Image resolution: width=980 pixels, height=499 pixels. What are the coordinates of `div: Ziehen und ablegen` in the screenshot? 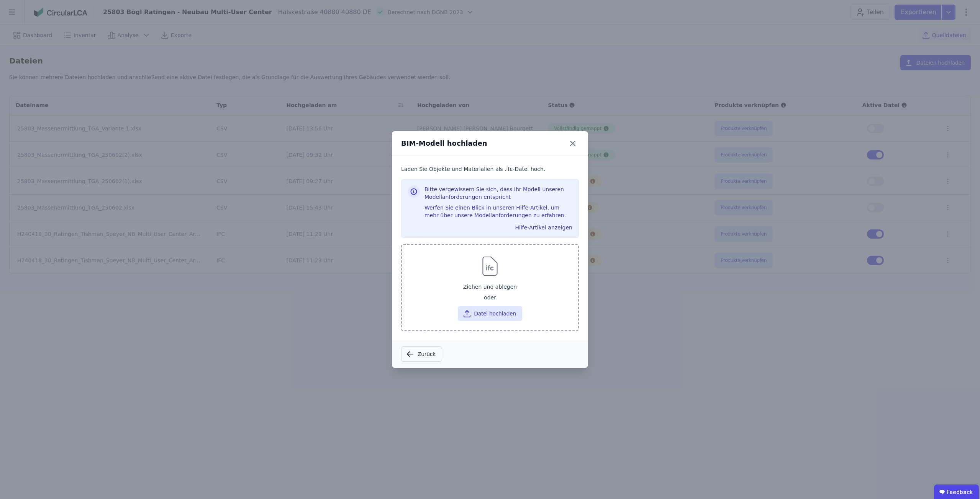 It's located at (490, 287).